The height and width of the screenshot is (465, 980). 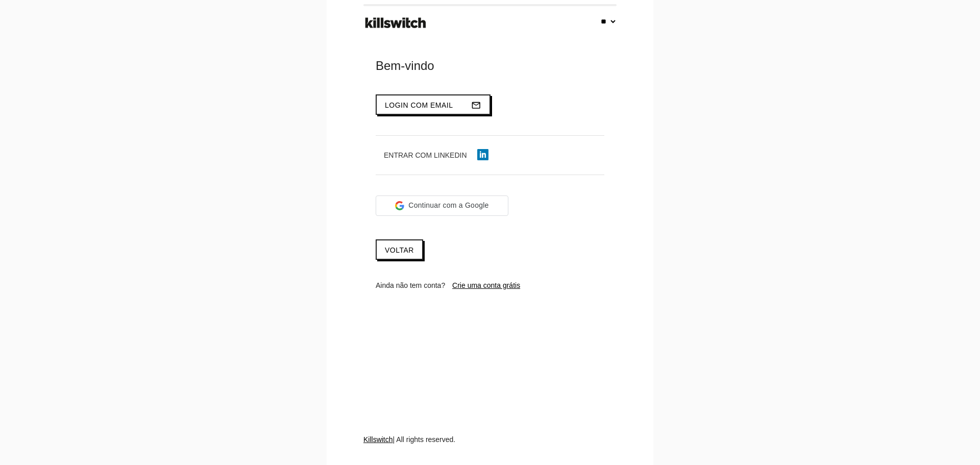 I want to click on a: Crie uma conta grátis, so click(x=486, y=286).